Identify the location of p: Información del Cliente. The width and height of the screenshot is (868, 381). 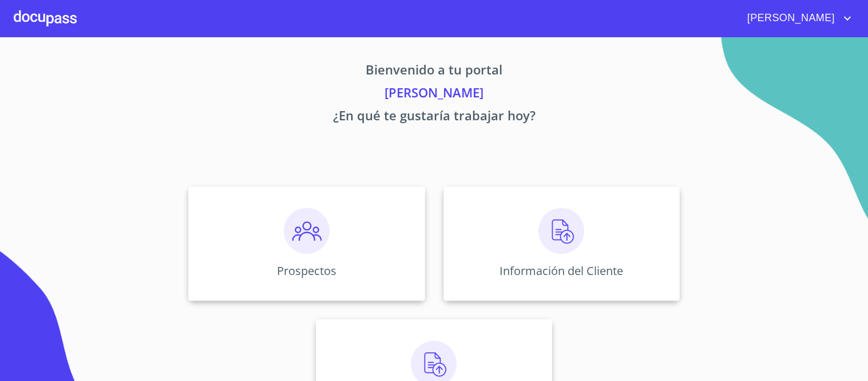
(562, 270).